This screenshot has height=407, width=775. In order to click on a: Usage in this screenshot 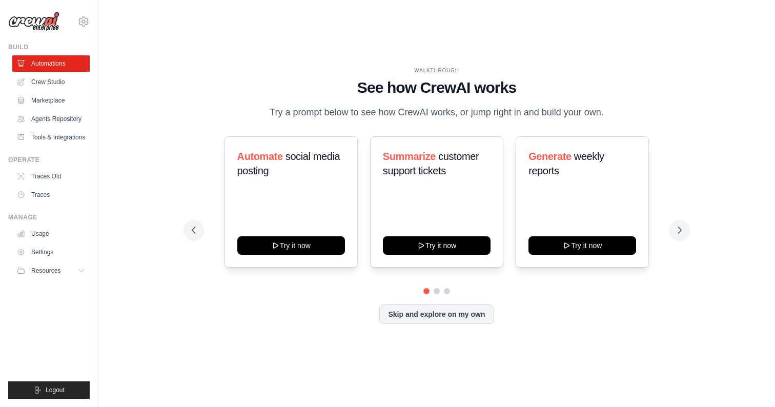, I will do `click(51, 234)`.